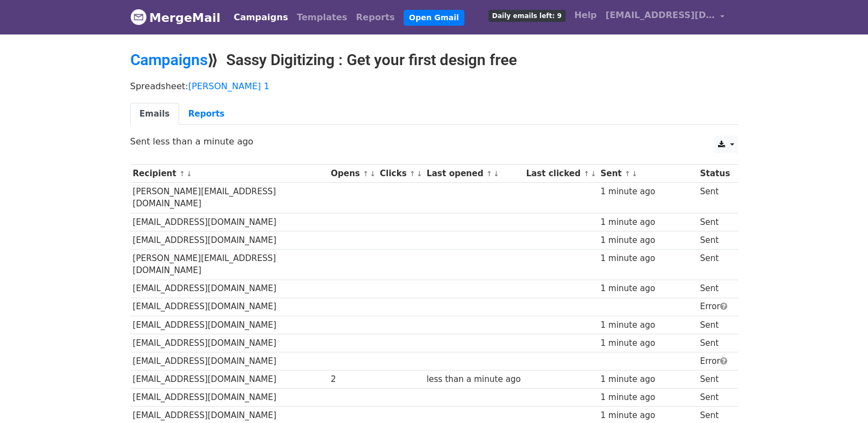 The width and height of the screenshot is (868, 423). I want to click on p: Sent less than a minute ago, so click(434, 141).